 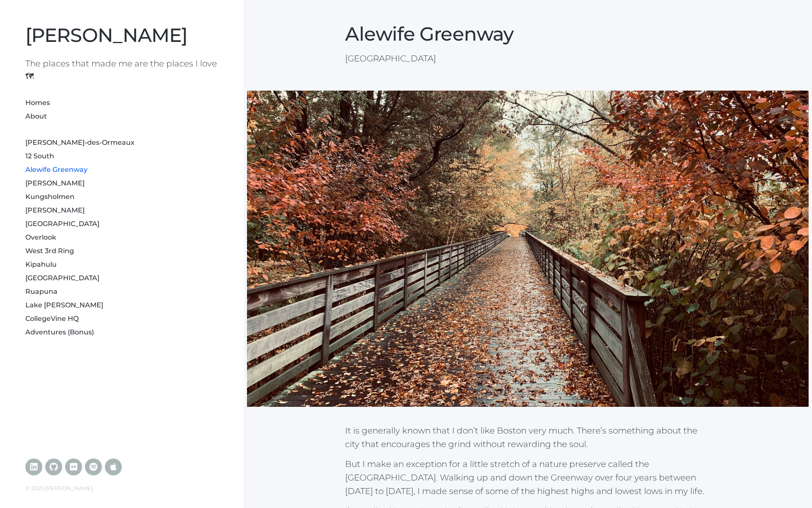 I want to click on a: Kipahulu, so click(x=41, y=264).